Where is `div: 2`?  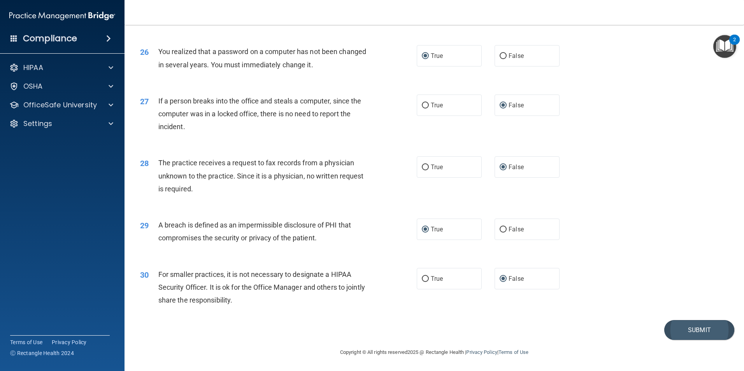 div: 2 is located at coordinates (735, 45).